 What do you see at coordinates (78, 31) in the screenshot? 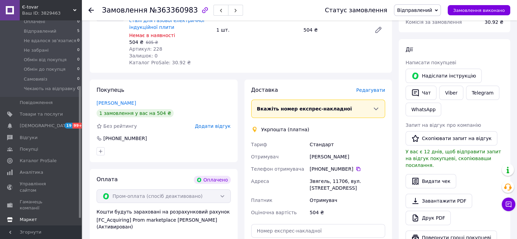
I see `span: 5` at bounding box center [78, 31].